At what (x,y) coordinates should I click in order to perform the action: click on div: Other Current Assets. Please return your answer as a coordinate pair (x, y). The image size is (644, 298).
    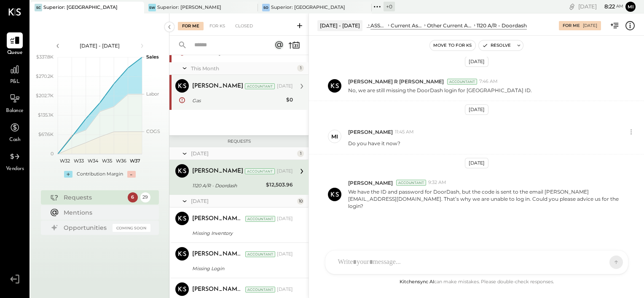
    Looking at the image, I should click on (450, 25).